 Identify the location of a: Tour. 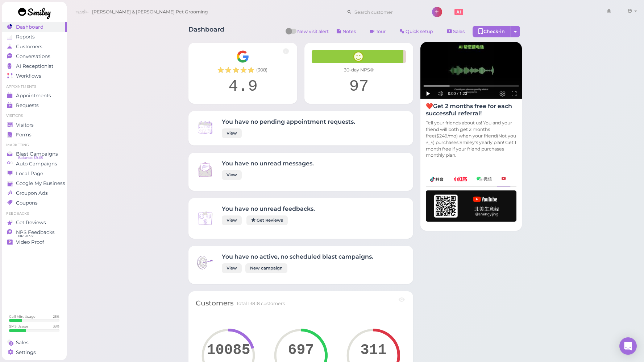
(378, 31).